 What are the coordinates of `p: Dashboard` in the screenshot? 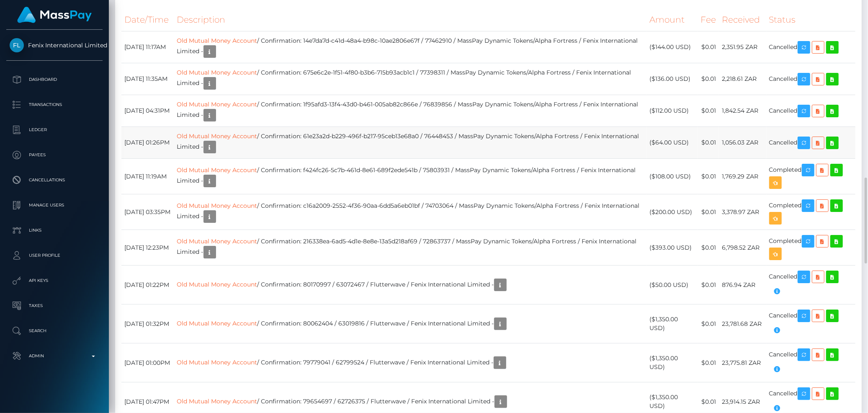 It's located at (54, 80).